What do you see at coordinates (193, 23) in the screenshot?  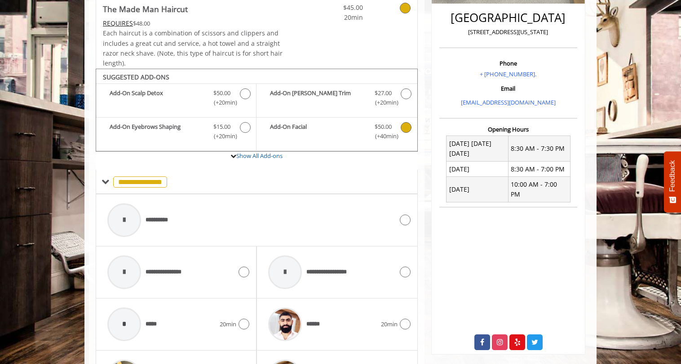 I see `div: $48.00` at bounding box center [193, 23].